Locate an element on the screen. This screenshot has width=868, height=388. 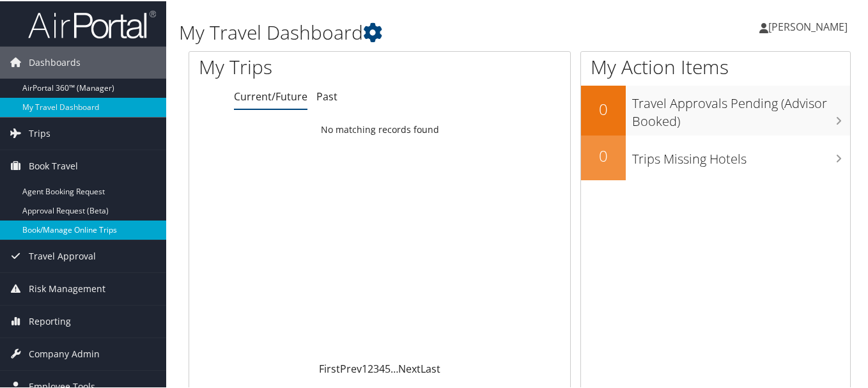
span: Book Travel is located at coordinates (53, 165).